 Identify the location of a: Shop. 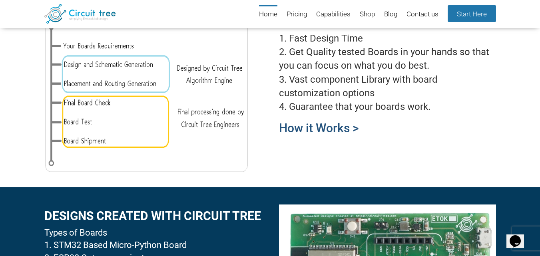
(367, 14).